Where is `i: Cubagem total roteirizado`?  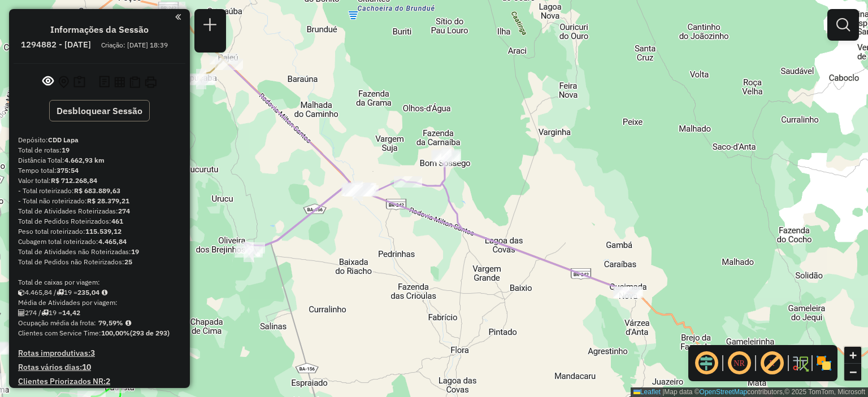 i: Cubagem total roteirizado is located at coordinates (22, 293).